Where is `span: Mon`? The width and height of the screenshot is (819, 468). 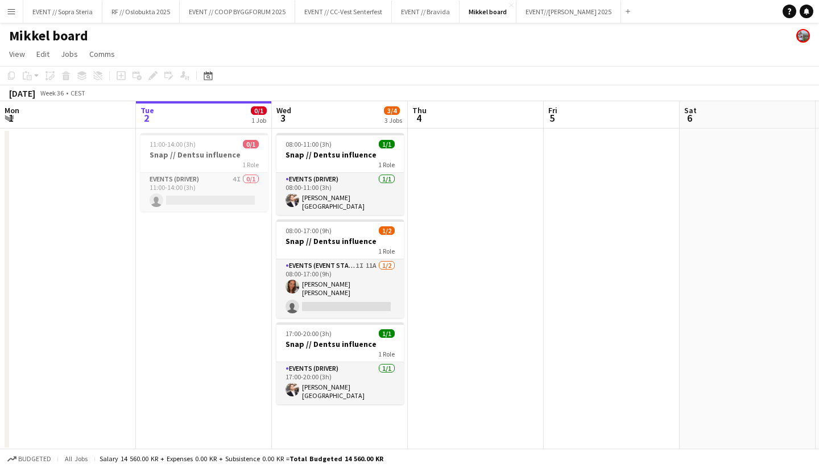
span: Mon is located at coordinates (12, 110).